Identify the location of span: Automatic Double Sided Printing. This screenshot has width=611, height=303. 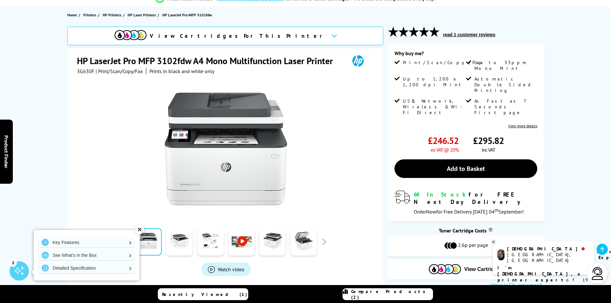
(505, 85).